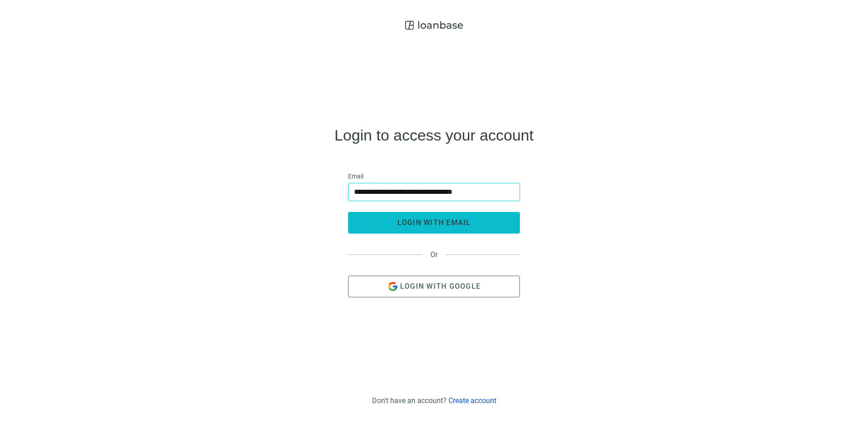 This screenshot has width=868, height=427. Describe the element at coordinates (434, 286) in the screenshot. I see `button: Login with Google` at that location.